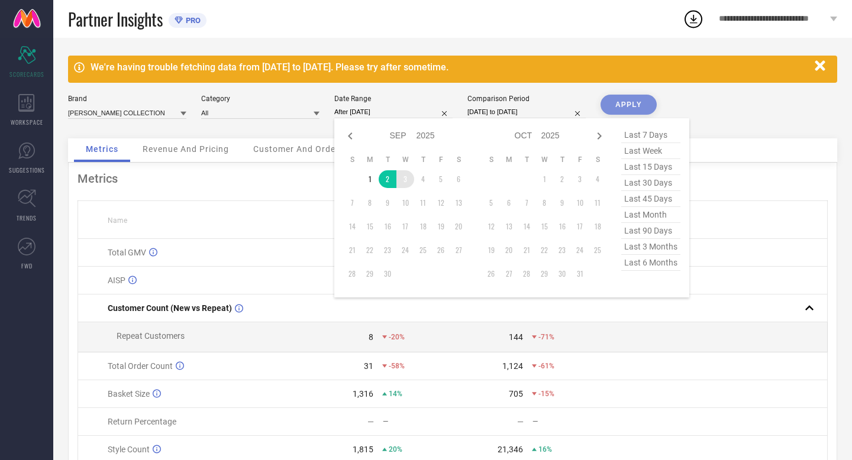 The height and width of the screenshot is (460, 852). I want to click on span: Total Order Count, so click(140, 366).